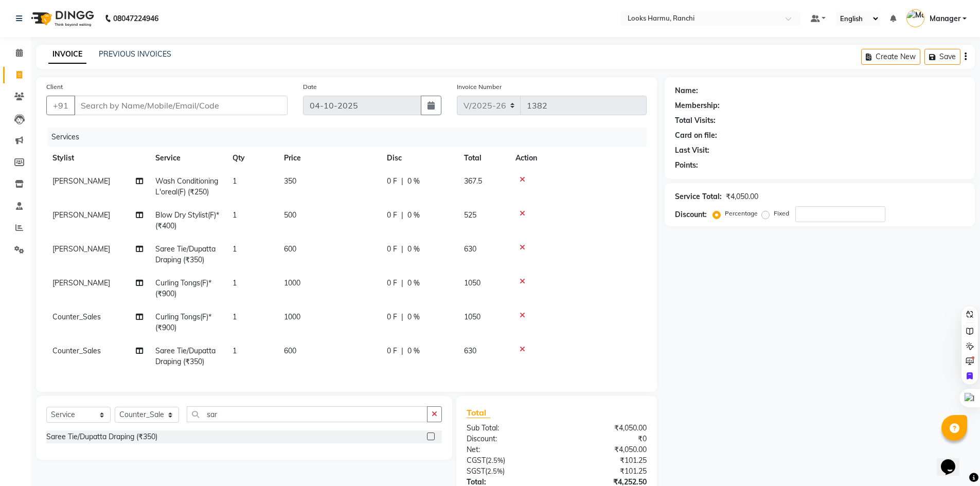 The image size is (980, 486). Describe the element at coordinates (686, 165) in the screenshot. I see `div: Points:` at that location.